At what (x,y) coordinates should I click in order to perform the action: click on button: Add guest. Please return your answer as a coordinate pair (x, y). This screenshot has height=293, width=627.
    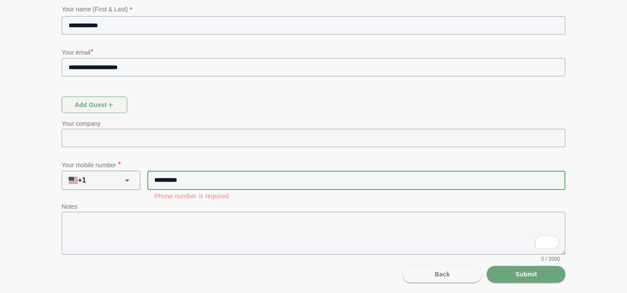
    Looking at the image, I should click on (94, 105).